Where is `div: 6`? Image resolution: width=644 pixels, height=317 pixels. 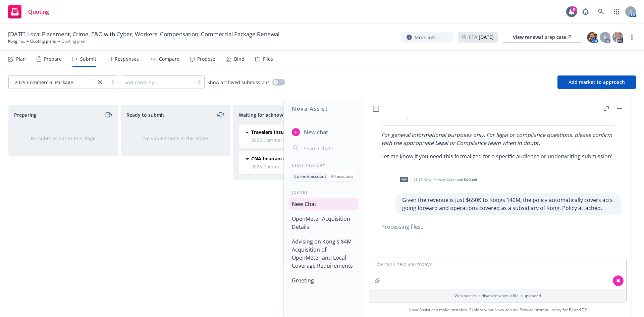
div: 6 is located at coordinates (574, 9).